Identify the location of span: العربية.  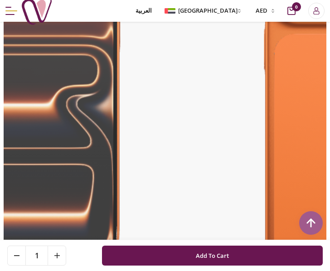
(144, 11).